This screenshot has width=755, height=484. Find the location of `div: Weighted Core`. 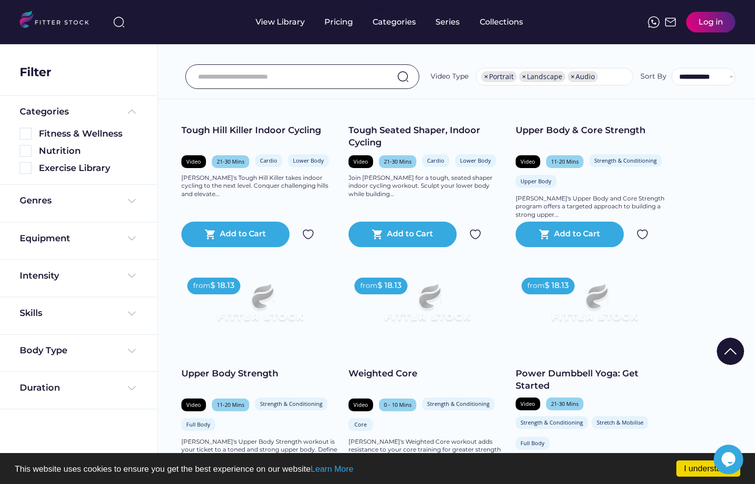

div: Weighted Core is located at coordinates (427, 374).